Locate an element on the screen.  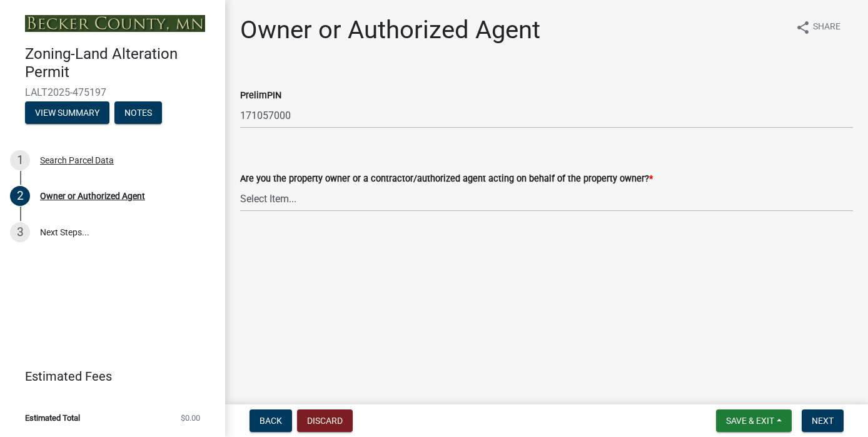
span: $0.00 is located at coordinates (190, 417).